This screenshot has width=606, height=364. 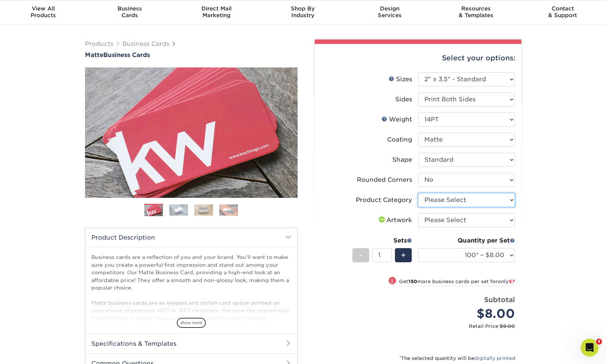 What do you see at coordinates (178, 210) in the screenshot?
I see `img: Business Cards 02` at bounding box center [178, 210].